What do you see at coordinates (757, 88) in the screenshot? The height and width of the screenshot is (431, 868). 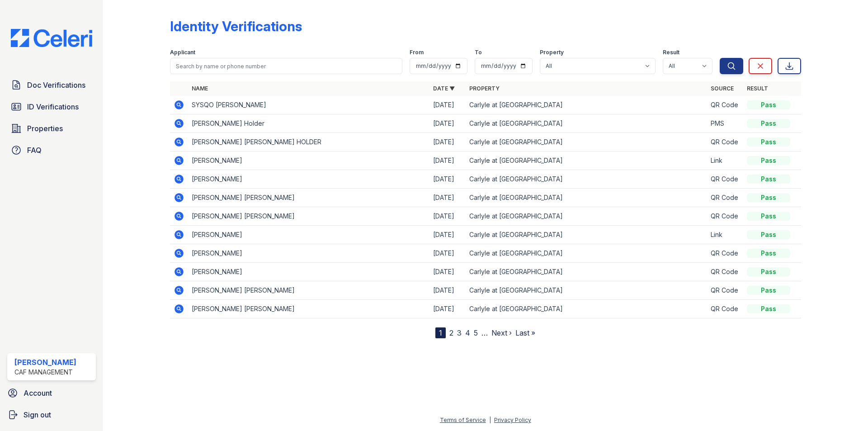 I see `a: Result` at bounding box center [757, 88].